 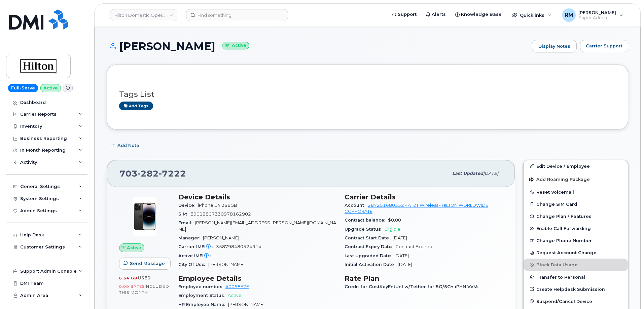 What do you see at coordinates (604, 46) in the screenshot?
I see `span: Carrier Support` at bounding box center [604, 46].